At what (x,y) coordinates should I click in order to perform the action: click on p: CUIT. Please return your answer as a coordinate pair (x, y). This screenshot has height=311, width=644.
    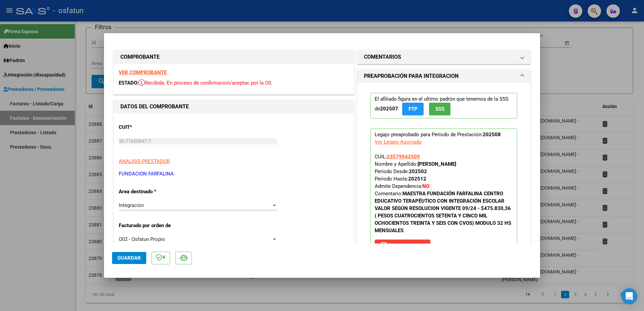
    Looking at the image, I should click on (153, 127).